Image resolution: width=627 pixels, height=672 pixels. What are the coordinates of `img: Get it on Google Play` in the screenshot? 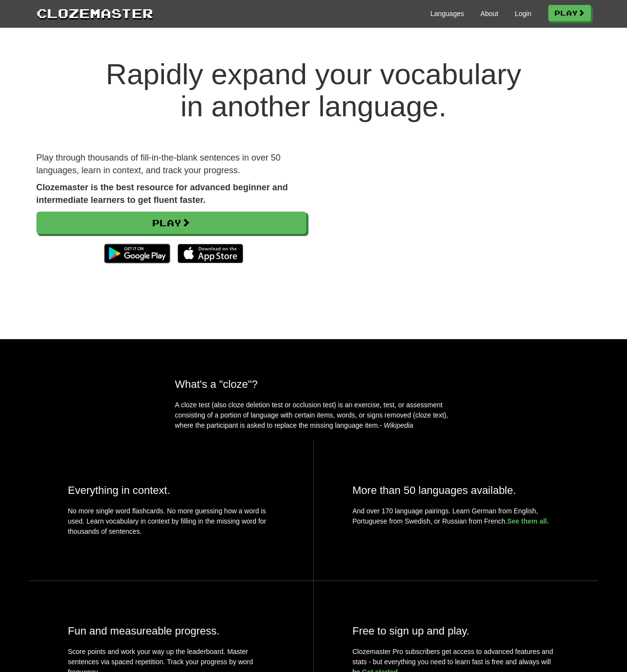 It's located at (137, 253).